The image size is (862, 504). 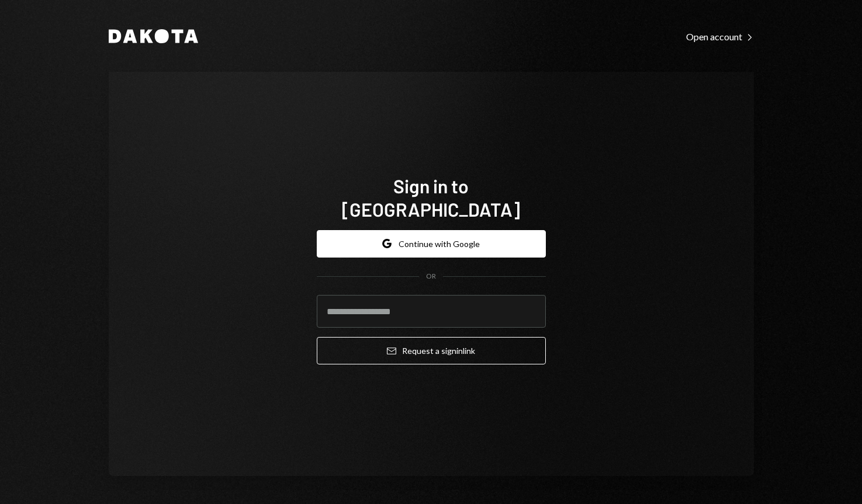 What do you see at coordinates (720, 37) in the screenshot?
I see `a: Open account` at bounding box center [720, 37].